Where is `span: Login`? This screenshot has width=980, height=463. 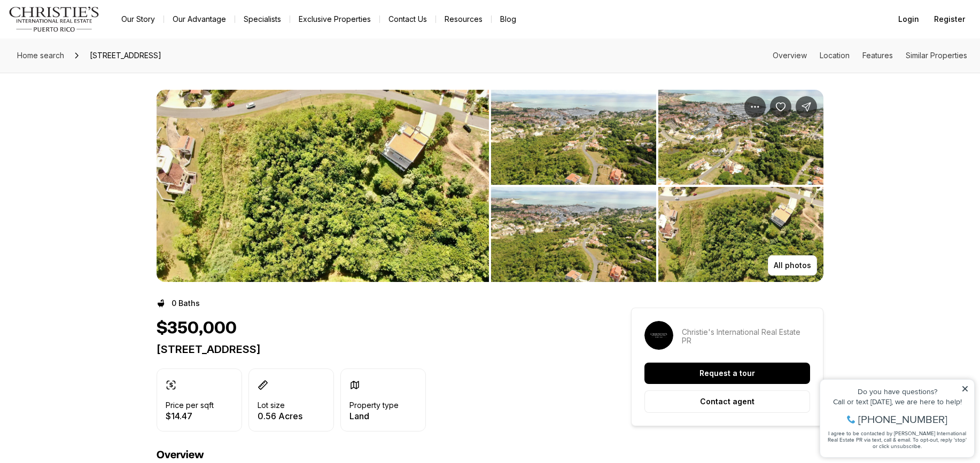
span: Login is located at coordinates (908, 19).